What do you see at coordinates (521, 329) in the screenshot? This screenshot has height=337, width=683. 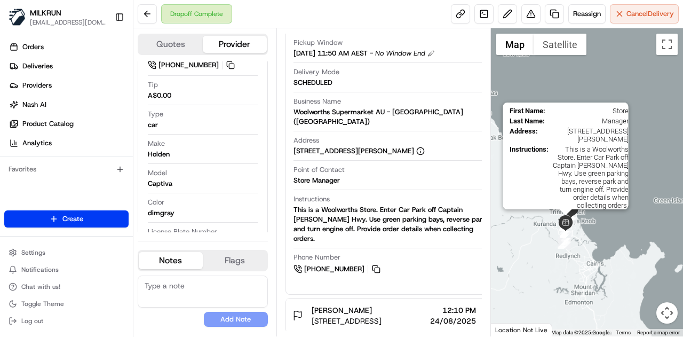 I see `div: Location Not Live` at bounding box center [521, 329].